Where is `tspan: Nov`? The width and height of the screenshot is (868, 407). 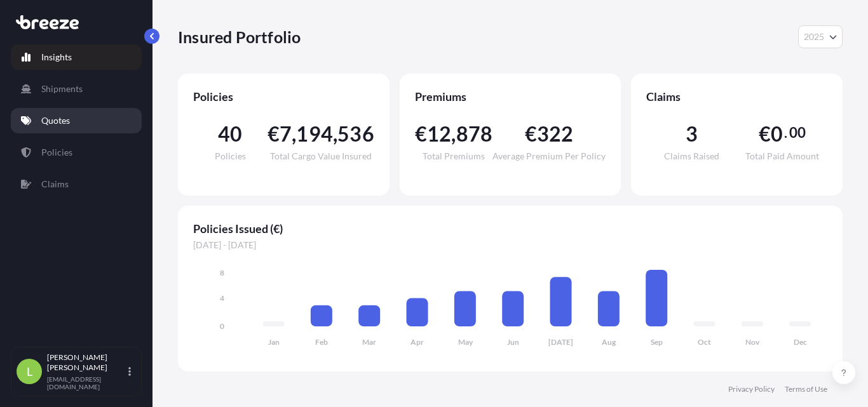 tspan: Nov is located at coordinates (753, 341).